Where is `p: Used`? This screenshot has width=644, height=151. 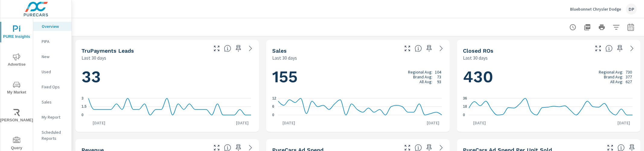
p: Used is located at coordinates (54, 72).